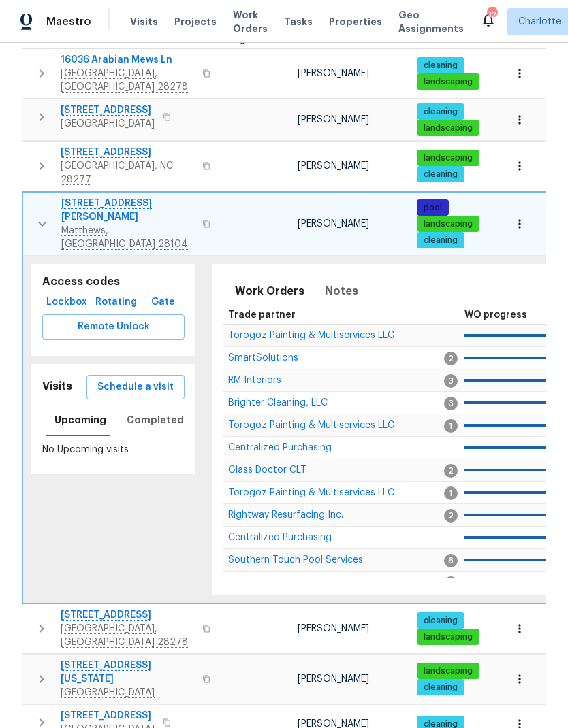  I want to click on span: Tasks, so click(298, 22).